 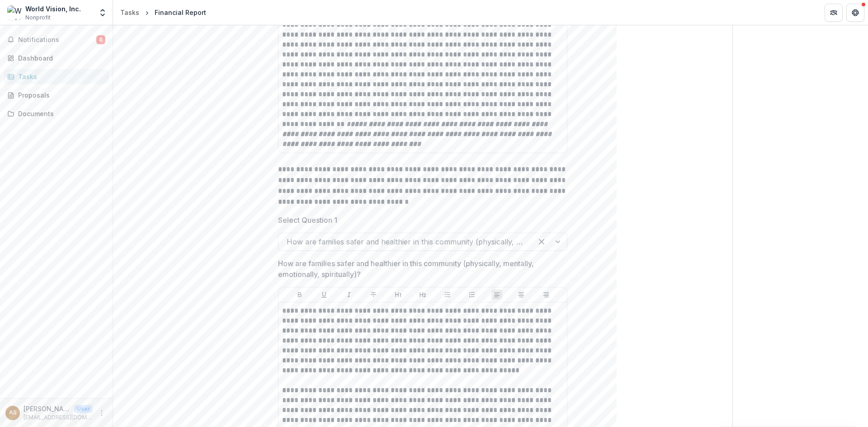 What do you see at coordinates (422, 295) in the screenshot?
I see `button: Heading 2` at bounding box center [422, 295].